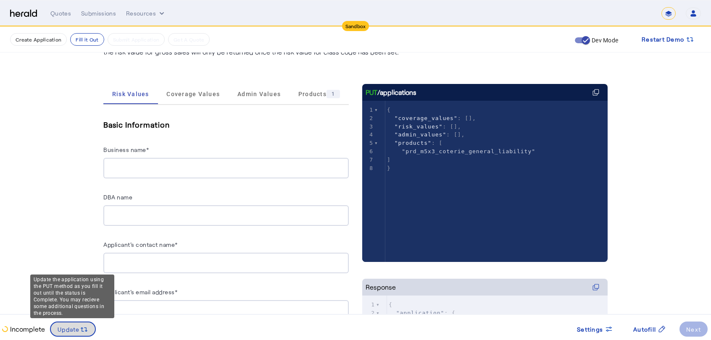 The height and width of the screenshot is (340, 711). What do you see at coordinates (226, 125) in the screenshot?
I see `h5: Basic Information` at bounding box center [226, 125].